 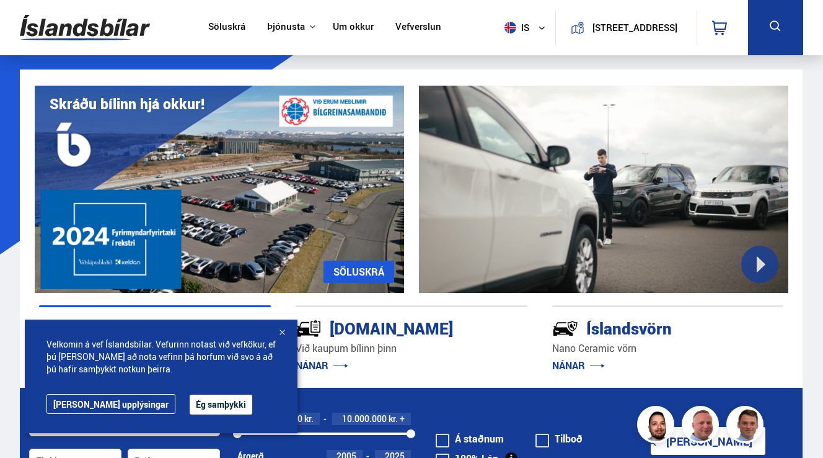 What do you see at coordinates (747, 426) in the screenshot?
I see `img: FbJEzSuNWCJXmdc-.webp` at bounding box center [747, 426].